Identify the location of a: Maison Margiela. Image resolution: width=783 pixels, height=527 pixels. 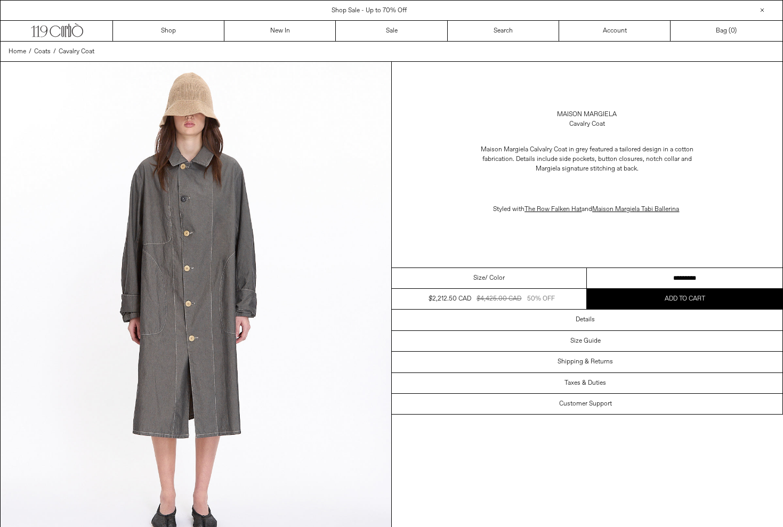
(587, 115).